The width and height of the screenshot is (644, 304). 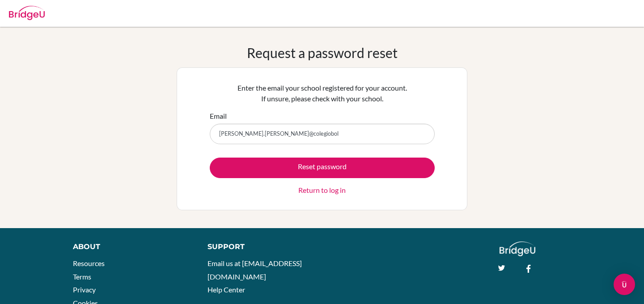 I want to click on a: Terms, so click(x=82, y=277).